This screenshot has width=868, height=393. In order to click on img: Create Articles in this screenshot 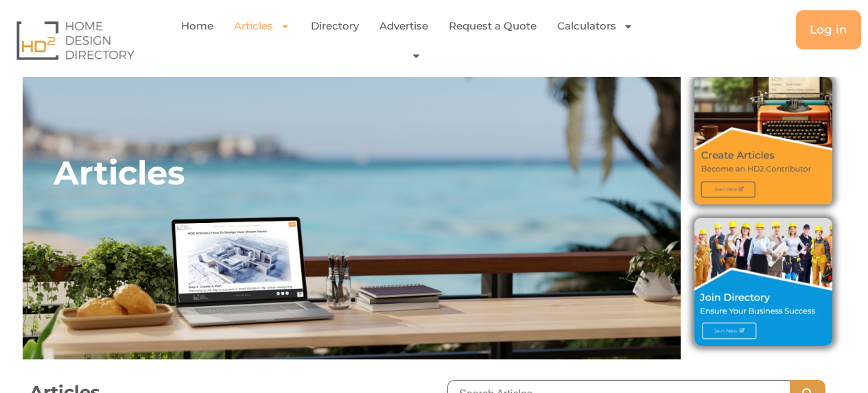, I will do `click(763, 141)`.